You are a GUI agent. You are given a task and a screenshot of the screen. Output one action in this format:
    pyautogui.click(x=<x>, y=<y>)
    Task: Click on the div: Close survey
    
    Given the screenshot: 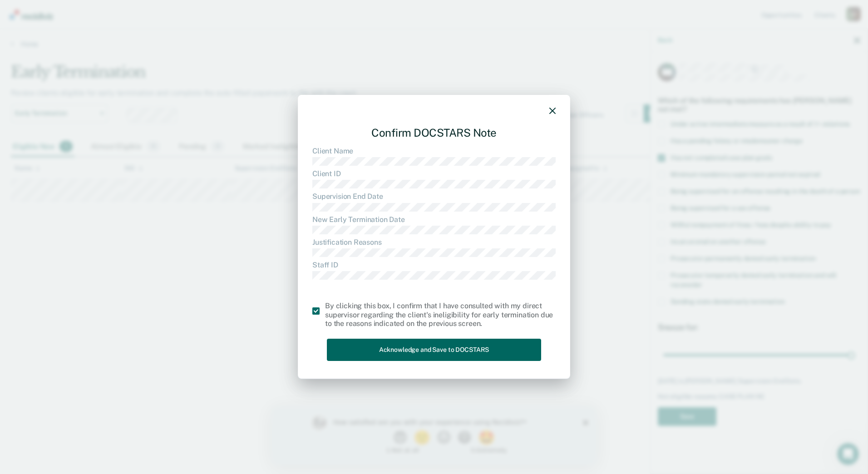 What is the action you would take?
    pyautogui.click(x=314, y=16)
    